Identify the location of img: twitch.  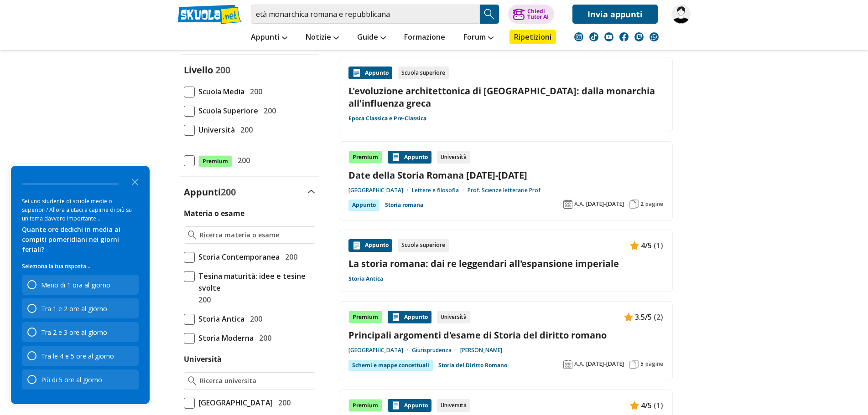
(639, 37).